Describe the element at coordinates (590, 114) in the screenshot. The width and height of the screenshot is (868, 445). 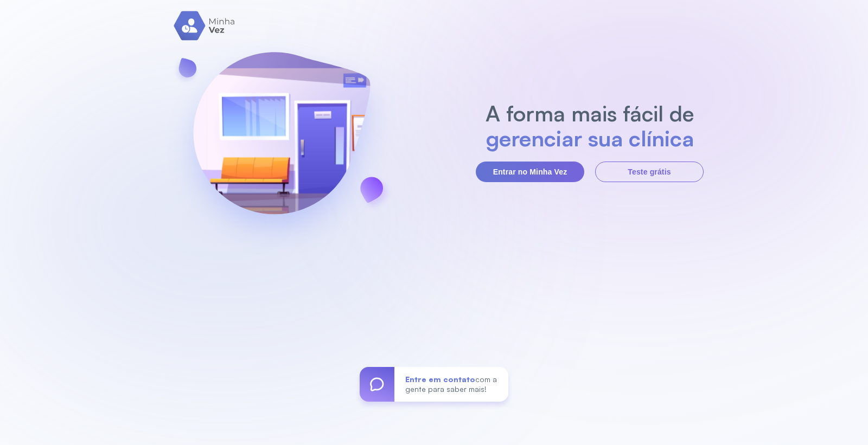
I see `h2: A forma mais fácil de` at that location.